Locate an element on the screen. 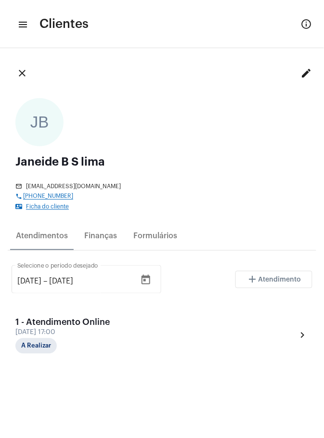 This screenshot has height=438, width=324. mat-chip: A Realizar is located at coordinates (36, 346).